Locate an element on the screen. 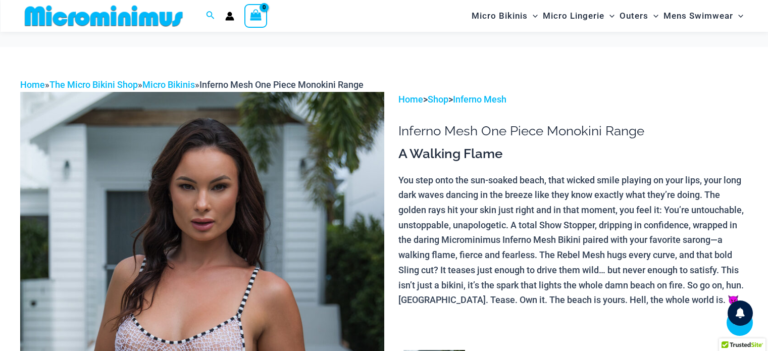 This screenshot has width=768, height=351. span: Inferno Mesh One Piece Monokini Range is located at coordinates (281, 84).